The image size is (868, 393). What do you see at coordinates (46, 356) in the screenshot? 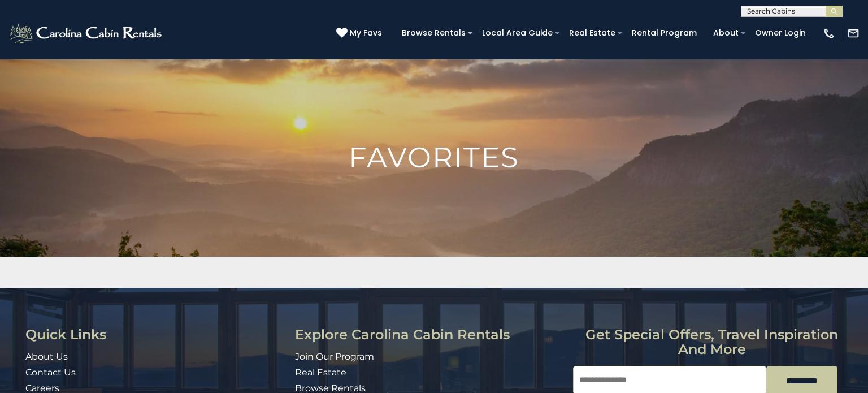
I see `a: About Us` at bounding box center [46, 356].